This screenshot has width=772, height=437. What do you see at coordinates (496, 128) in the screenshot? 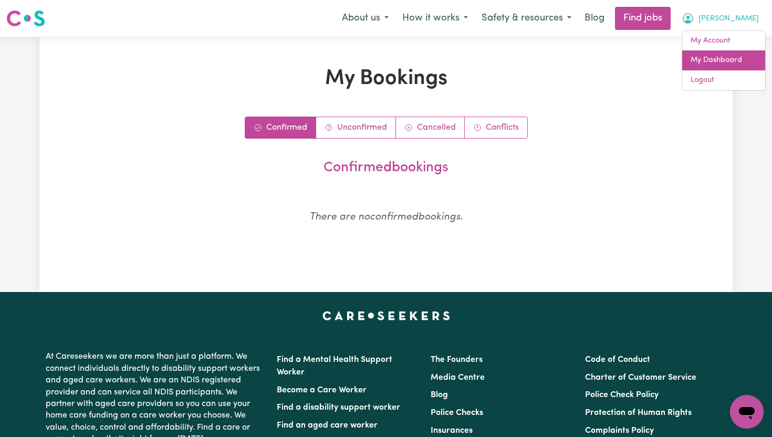
I see `a: Conflict bookings` at bounding box center [496, 128].